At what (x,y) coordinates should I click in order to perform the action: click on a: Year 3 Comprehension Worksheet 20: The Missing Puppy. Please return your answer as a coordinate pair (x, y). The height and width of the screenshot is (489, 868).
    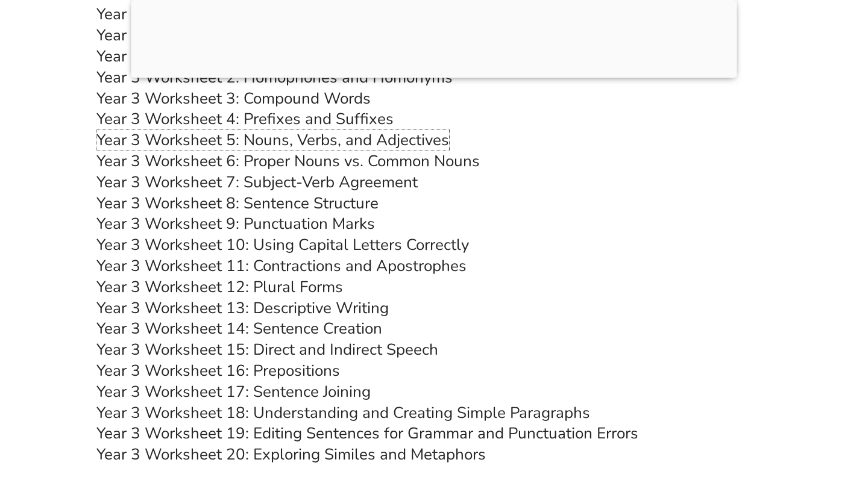
    Looking at the image, I should click on (299, 35).